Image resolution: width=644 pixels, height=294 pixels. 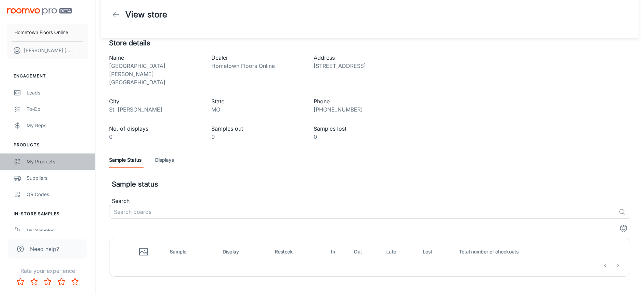 I want to click on p: MO, so click(x=257, y=110).